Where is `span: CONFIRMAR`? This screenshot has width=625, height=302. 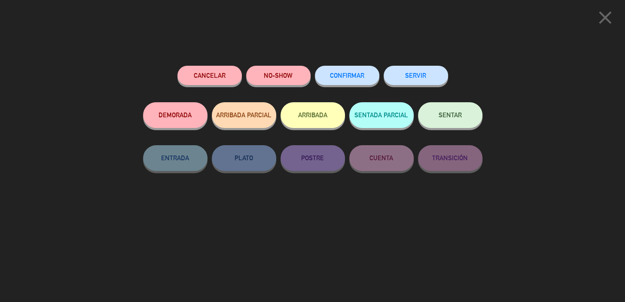 span: CONFIRMAR is located at coordinates (347, 75).